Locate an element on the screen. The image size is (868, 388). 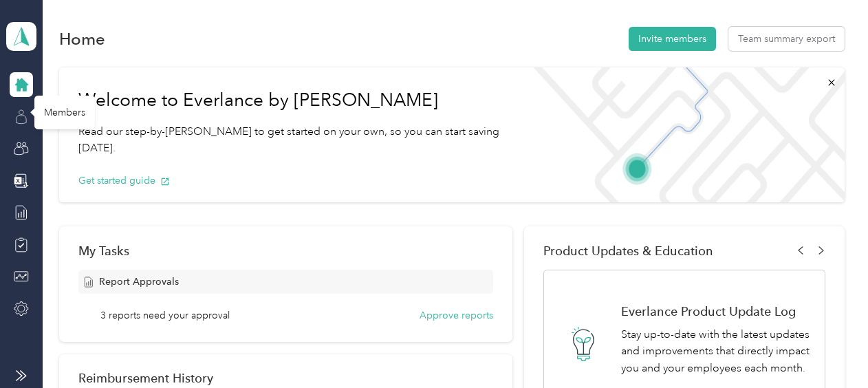
h2: Reimbursement History is located at coordinates (146, 377).